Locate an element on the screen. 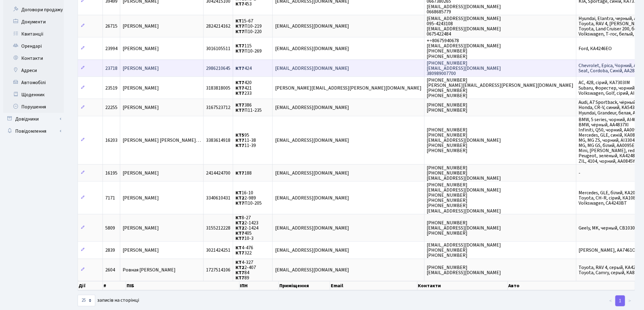  span: 420 421 233 is located at coordinates (243, 88).